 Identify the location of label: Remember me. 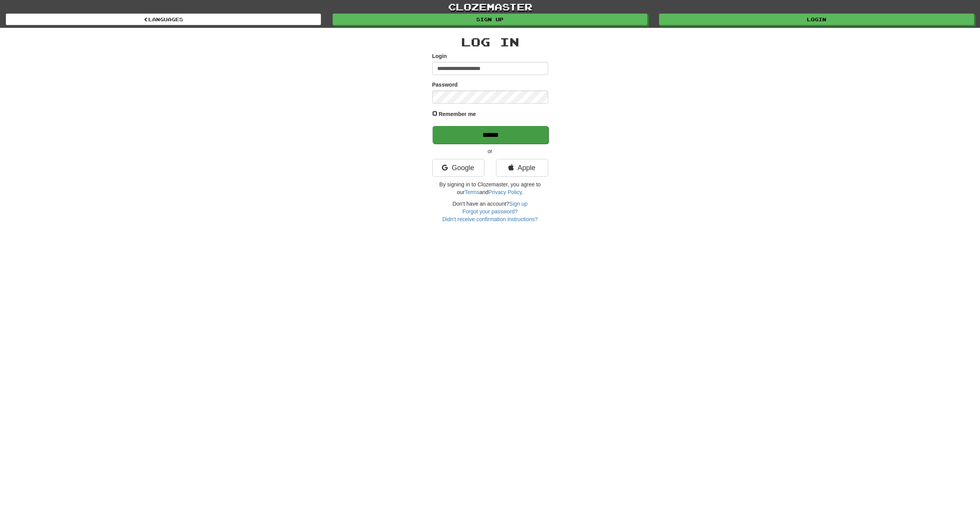
(457, 114).